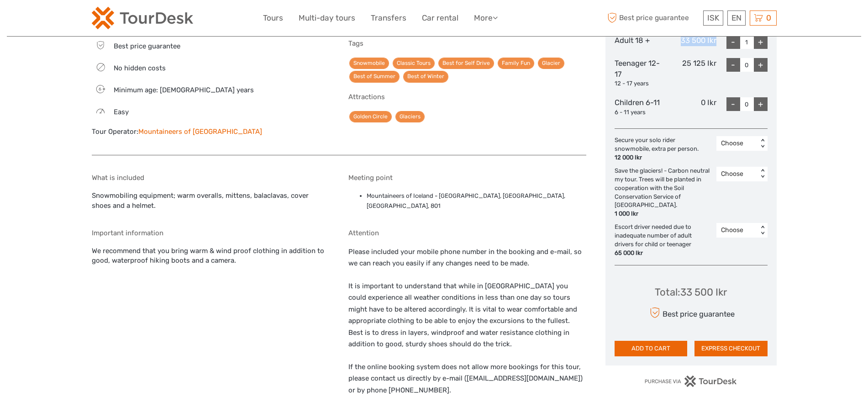  What do you see at coordinates (769, 18) in the screenshot?
I see `span: 0` at bounding box center [769, 18].